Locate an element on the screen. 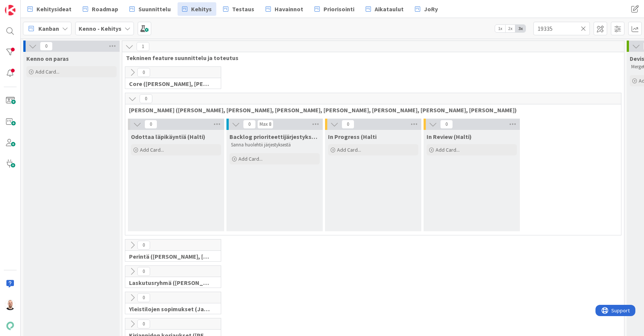 The image size is (644, 336). img: TM is located at coordinates (10, 305).